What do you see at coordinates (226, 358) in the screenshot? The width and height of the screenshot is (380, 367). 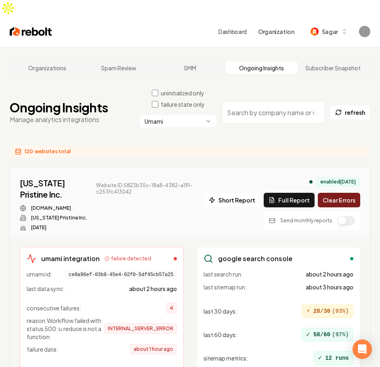 I see `span: sitemap metrics :` at bounding box center [226, 358].